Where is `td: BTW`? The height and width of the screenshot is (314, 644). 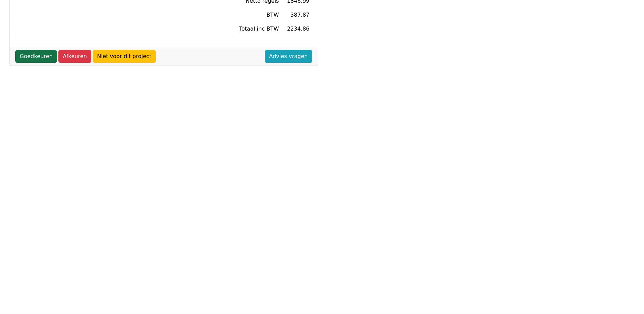
td: BTW is located at coordinates (256, 15).